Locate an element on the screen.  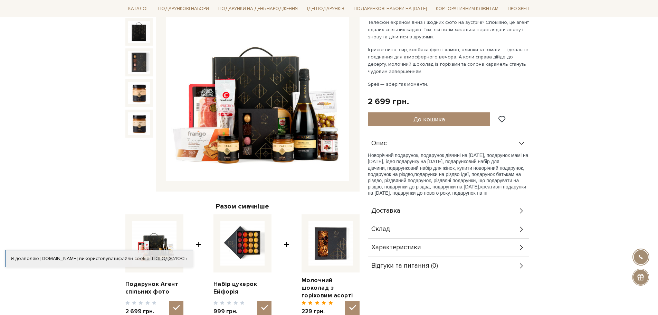
a: Про Spell is located at coordinates (519, 9).